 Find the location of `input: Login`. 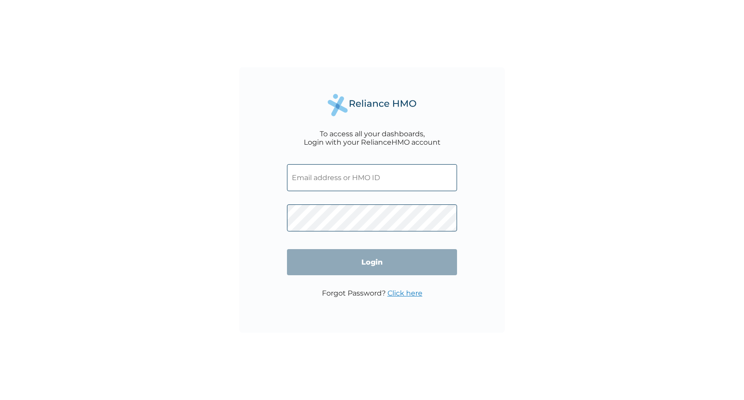

input: Login is located at coordinates (372, 262).